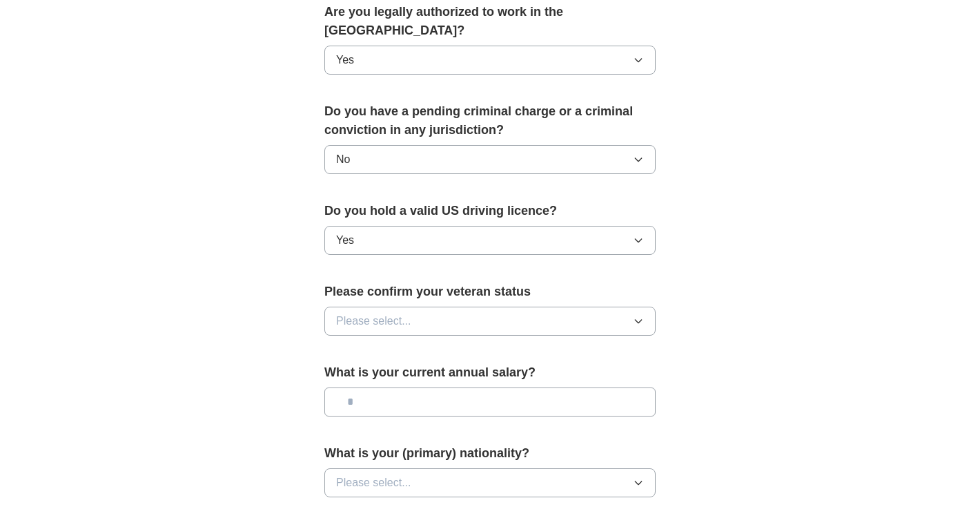 This screenshot has height=507, width=980. I want to click on span: No, so click(343, 159).